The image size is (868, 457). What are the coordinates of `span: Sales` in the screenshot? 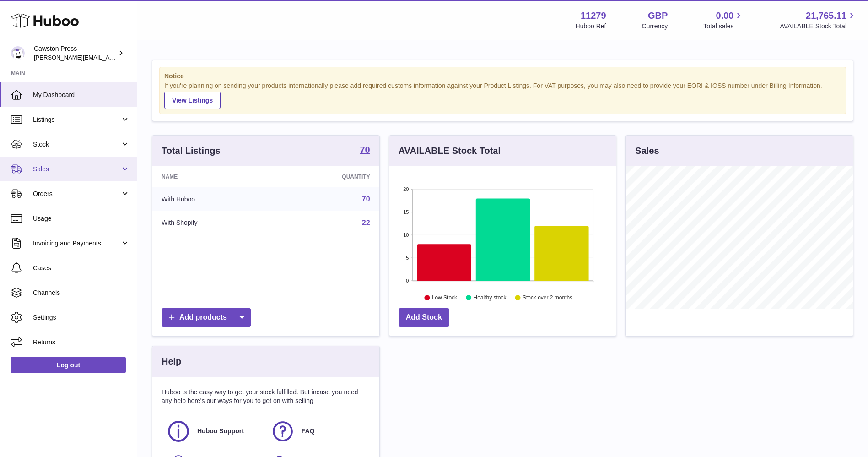 It's located at (76, 169).